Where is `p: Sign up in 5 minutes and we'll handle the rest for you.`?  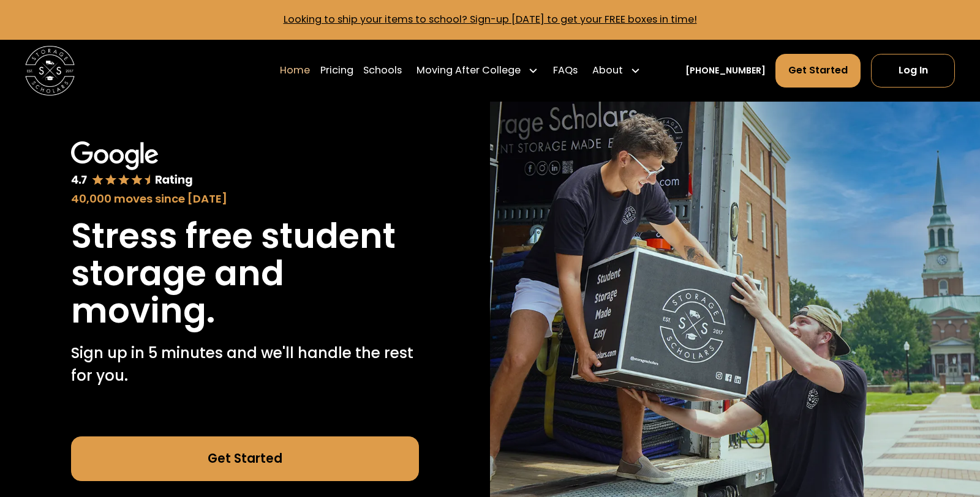 p: Sign up in 5 minutes and we'll handle the rest for you. is located at coordinates (245, 364).